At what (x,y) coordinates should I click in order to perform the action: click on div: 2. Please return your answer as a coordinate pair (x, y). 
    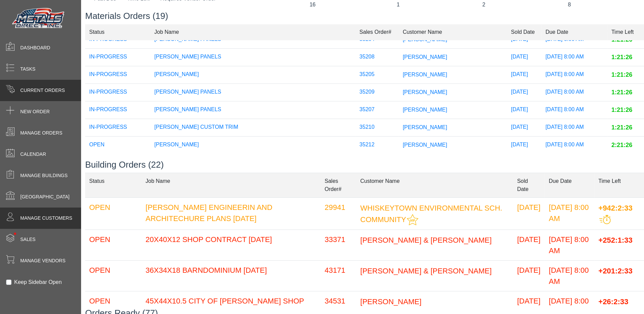
    Looking at the image, I should click on (483, 5).